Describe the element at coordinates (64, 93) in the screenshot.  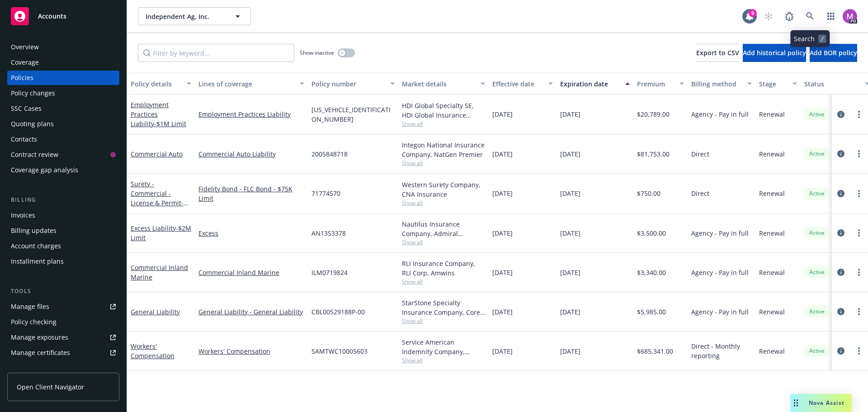
I see `a: Policy changes` at that location.